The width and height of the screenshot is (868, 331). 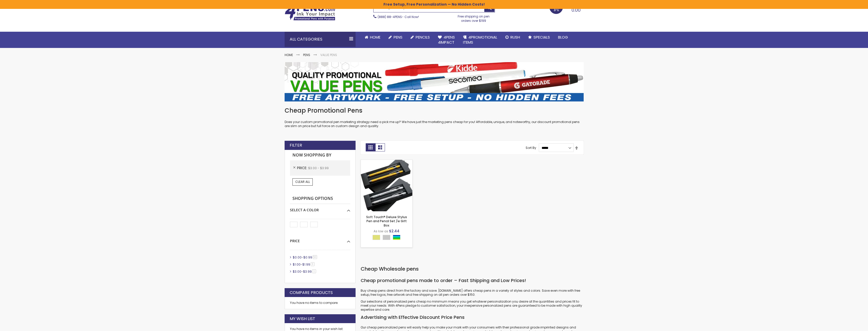 I want to click on div: Gold, so click(x=376, y=237).